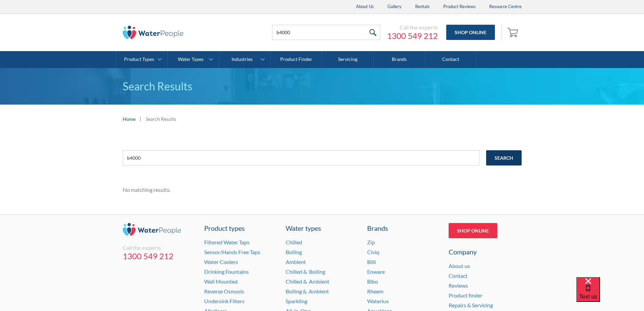 The height and width of the screenshot is (311, 644). I want to click on a: Boiling, so click(294, 252).